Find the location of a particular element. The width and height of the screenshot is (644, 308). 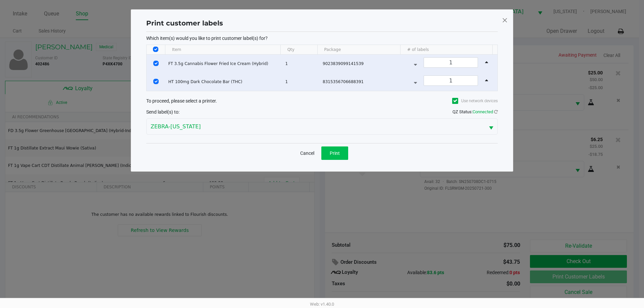

span: To proceed, please select a printer. is located at coordinates (181, 101).